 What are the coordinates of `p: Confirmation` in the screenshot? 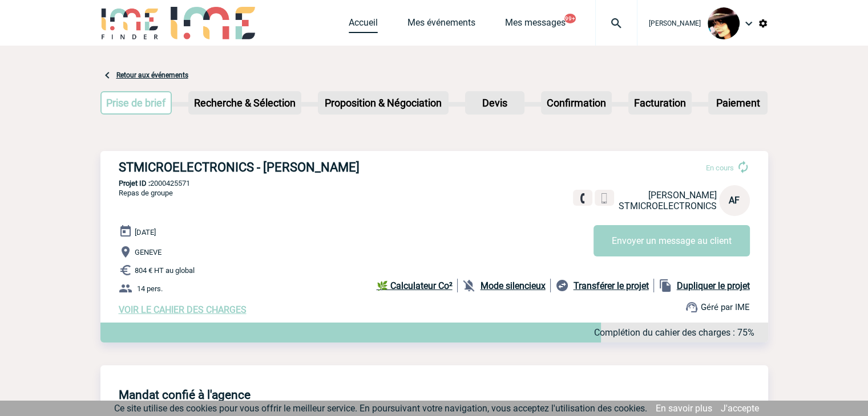 It's located at (577, 102).